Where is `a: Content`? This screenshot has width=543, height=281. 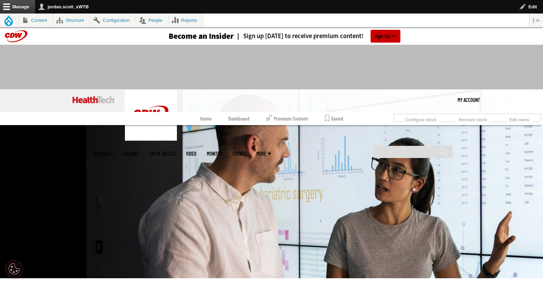 a: Content is located at coordinates (36, 20).